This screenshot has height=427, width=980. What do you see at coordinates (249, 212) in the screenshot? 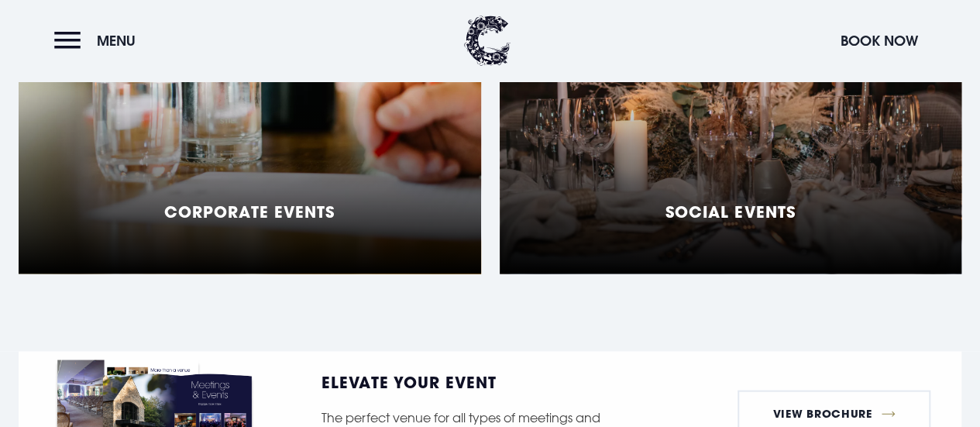
I see `h5: Corporate Events` at bounding box center [249, 212].